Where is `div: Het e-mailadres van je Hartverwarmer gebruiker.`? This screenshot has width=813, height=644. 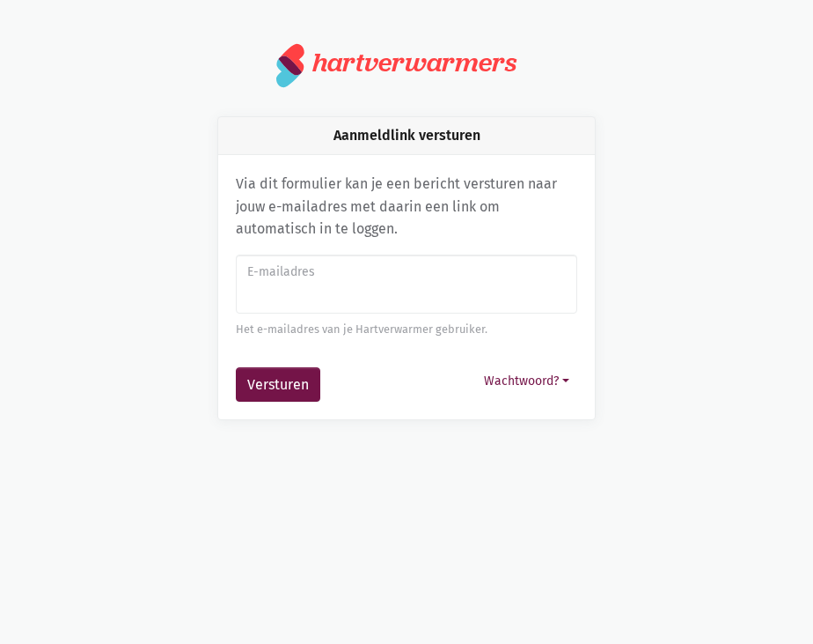 div: Het e-mailadres van je Hartverwarmer gebruiker. is located at coordinates (407, 330).